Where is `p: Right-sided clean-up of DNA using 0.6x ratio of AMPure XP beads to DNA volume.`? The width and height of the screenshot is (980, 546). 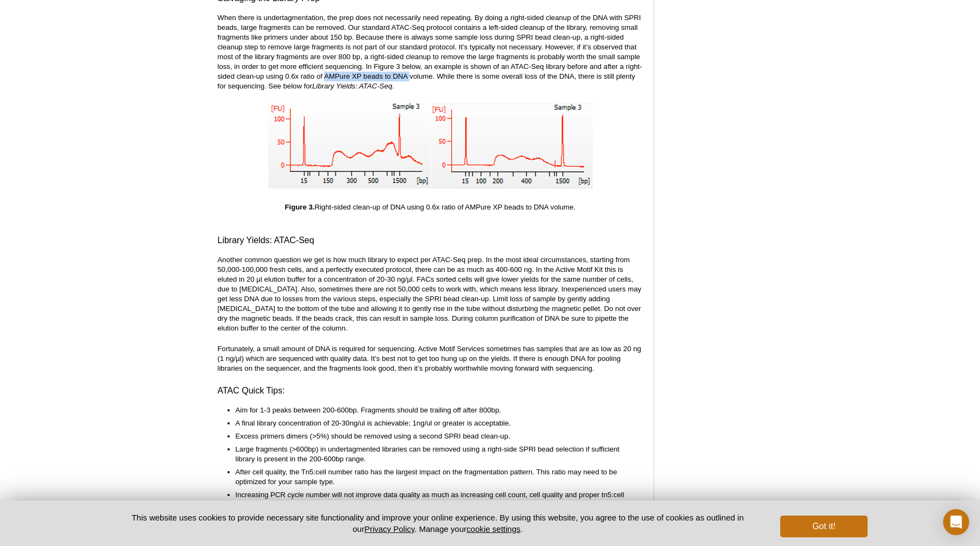 p: Right-sided clean-up of DNA using 0.6x ratio of AMPure XP beads to DNA volume. is located at coordinates (430, 208).